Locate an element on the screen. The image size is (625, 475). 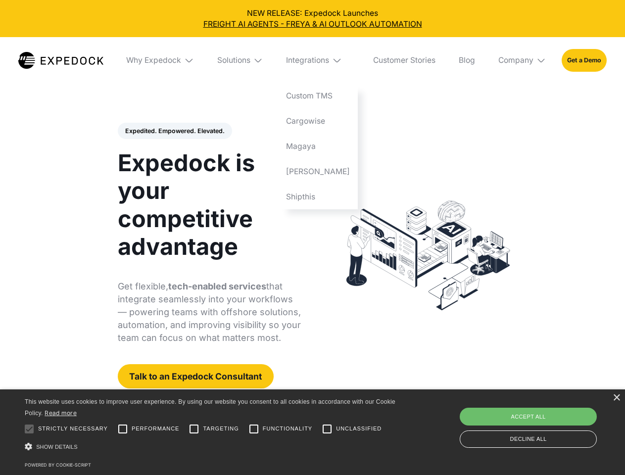
span: Performance is located at coordinates (155, 429).